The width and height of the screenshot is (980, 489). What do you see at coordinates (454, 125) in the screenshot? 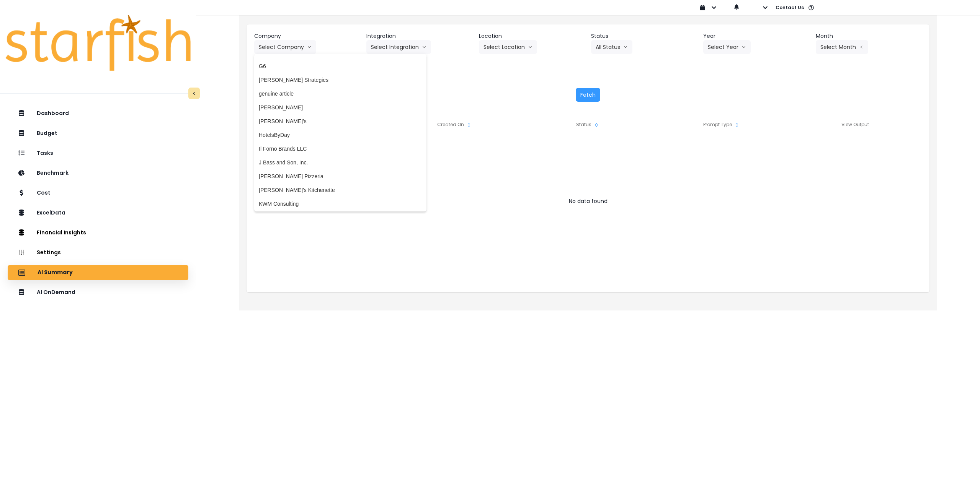
I see `div: Created On` at bounding box center [454, 125].